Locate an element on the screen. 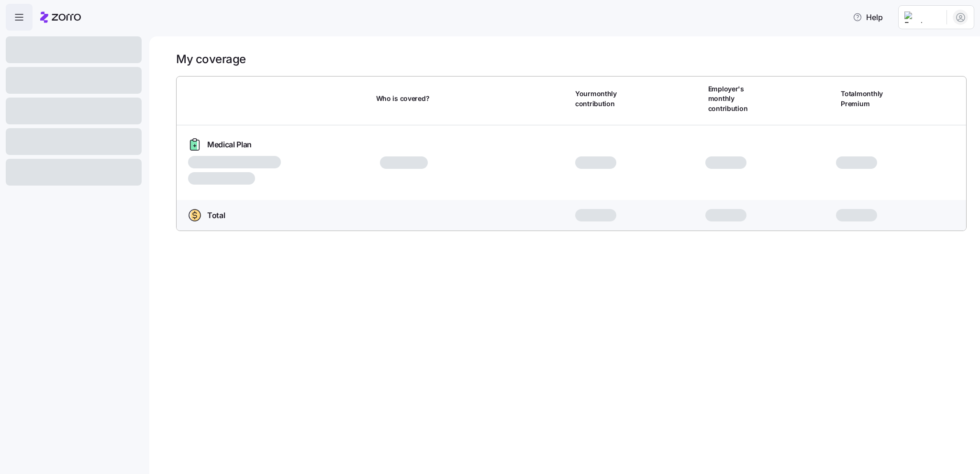 This screenshot has width=980, height=474. span: Your monthly contribution is located at coordinates (605, 98).